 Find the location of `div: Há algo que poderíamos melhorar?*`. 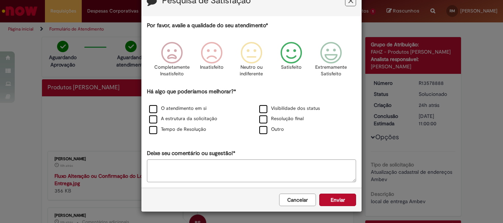

div: Há algo que poderíamos melhorar?* is located at coordinates (251, 111).